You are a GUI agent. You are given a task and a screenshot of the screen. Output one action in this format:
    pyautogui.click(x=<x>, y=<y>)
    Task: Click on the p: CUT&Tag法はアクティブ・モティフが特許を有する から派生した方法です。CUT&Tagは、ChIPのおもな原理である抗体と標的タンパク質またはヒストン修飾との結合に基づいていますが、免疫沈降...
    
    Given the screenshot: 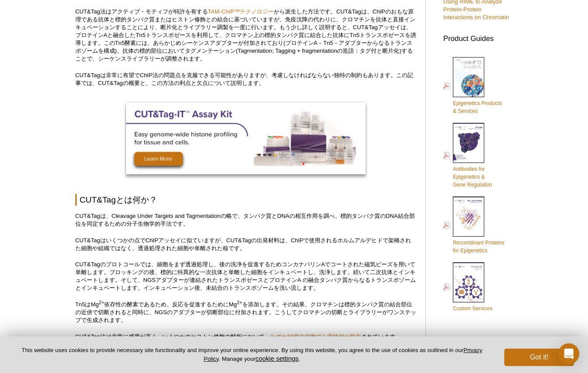 What is the action you would take?
    pyautogui.click(x=246, y=35)
    